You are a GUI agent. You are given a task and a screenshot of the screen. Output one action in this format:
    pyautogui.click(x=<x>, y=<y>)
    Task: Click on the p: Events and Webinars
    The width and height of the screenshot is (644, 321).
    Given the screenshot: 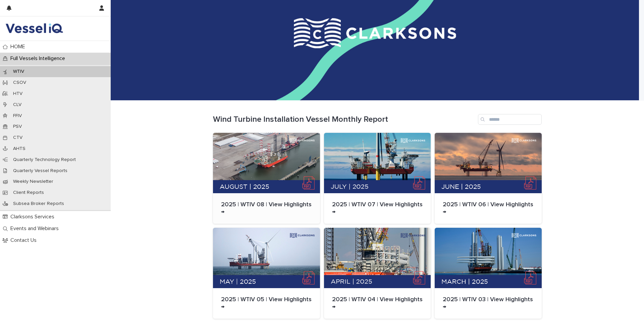 What is the action you would take?
    pyautogui.click(x=36, y=228)
    